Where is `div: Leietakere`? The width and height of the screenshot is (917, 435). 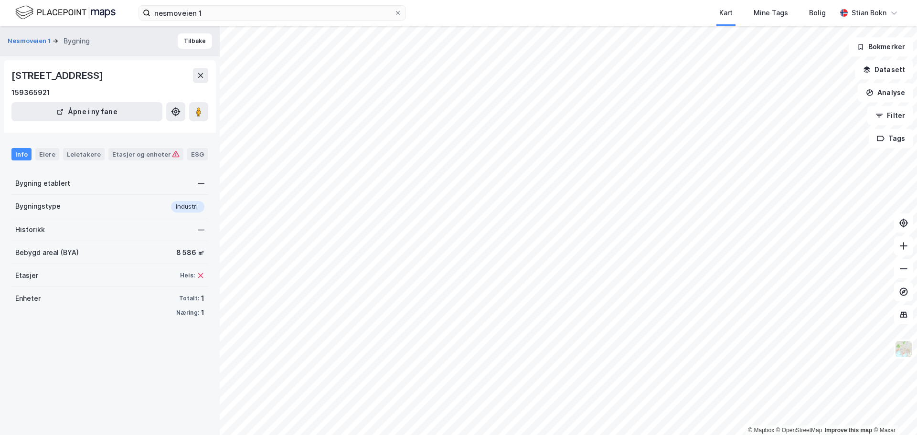 div: Leietakere is located at coordinates (84, 154).